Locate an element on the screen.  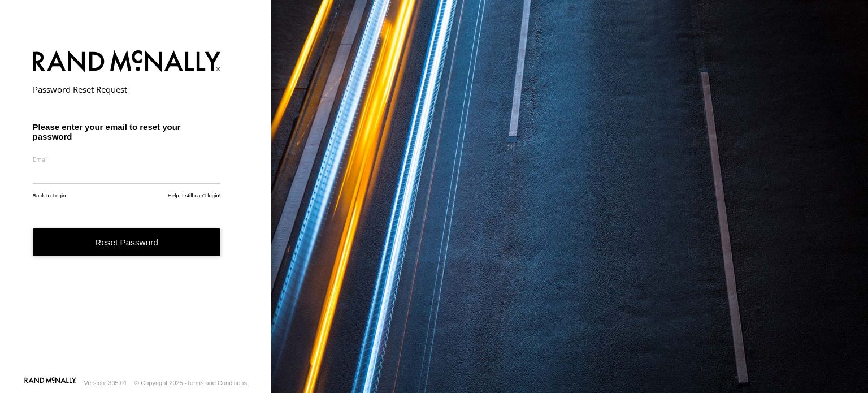
div: © Copyright 2025 - is located at coordinates (191, 383).